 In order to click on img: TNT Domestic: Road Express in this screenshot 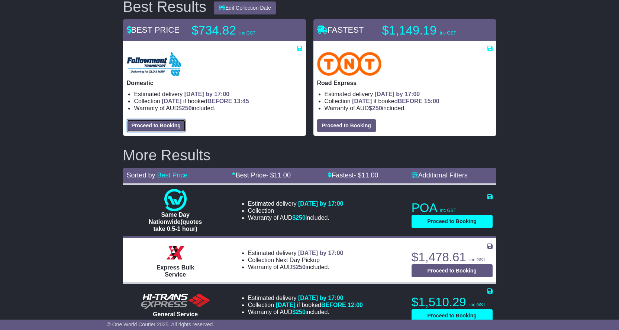, I will do `click(349, 64)`.